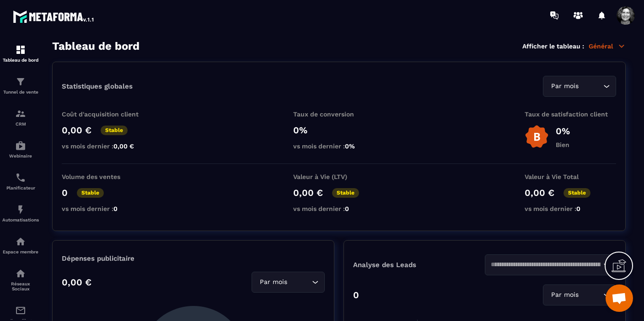  I want to click on p: Réseaux Sociaux, so click(20, 286).